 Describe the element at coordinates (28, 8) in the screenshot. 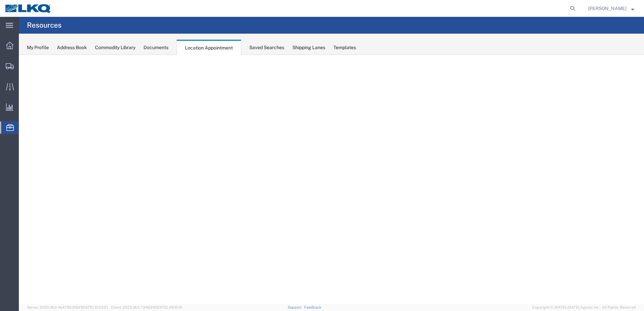

I see `img: logo` at that location.